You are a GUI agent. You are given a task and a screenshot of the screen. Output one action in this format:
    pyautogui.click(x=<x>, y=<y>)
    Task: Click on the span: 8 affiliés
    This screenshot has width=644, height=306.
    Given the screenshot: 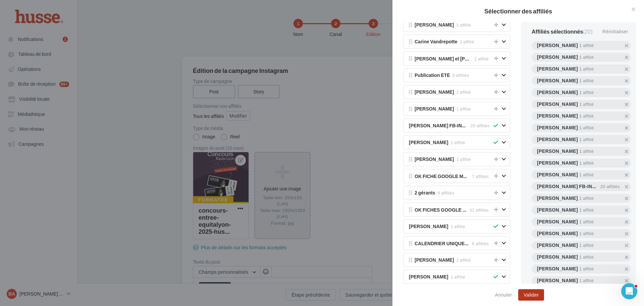 What is the action you would take?
    pyautogui.click(x=446, y=193)
    